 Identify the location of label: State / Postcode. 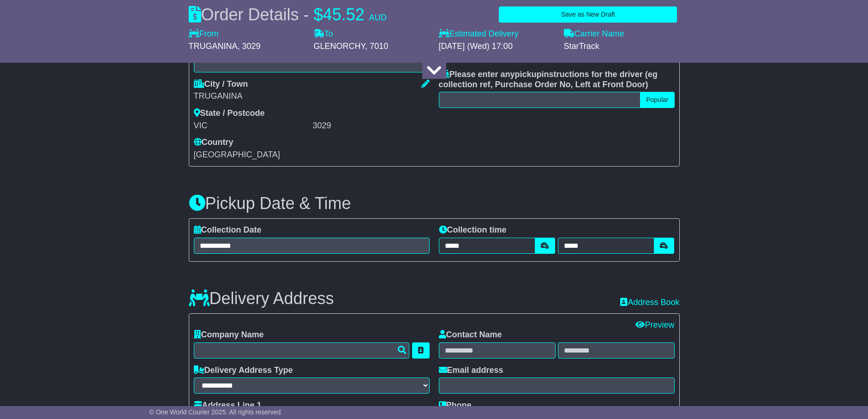
(229, 113).